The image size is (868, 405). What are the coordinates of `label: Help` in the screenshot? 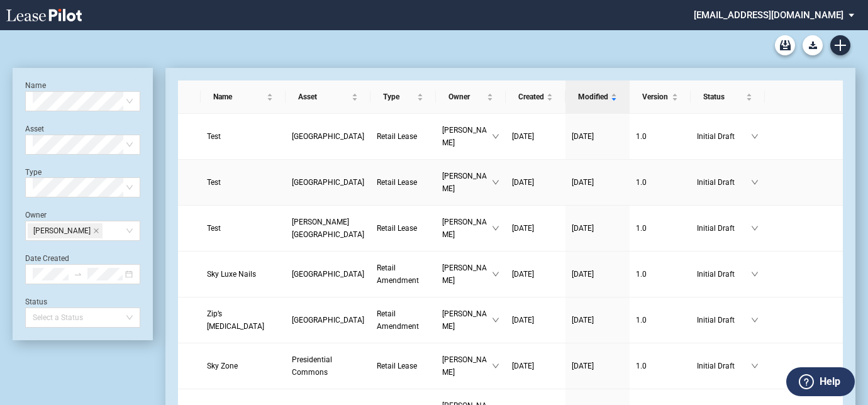 It's located at (830, 382).